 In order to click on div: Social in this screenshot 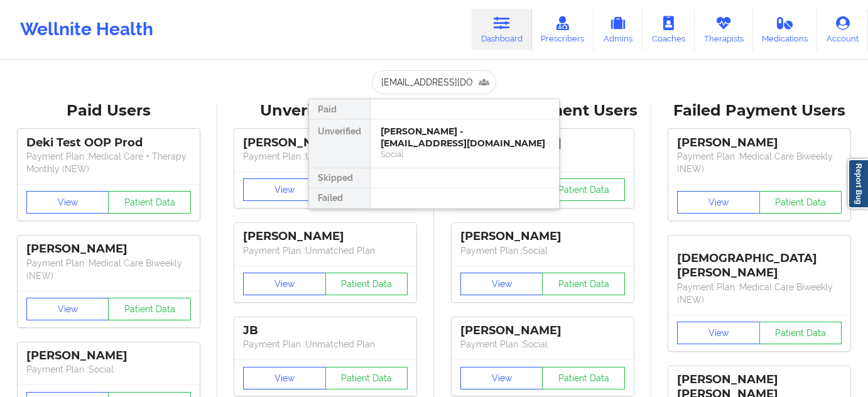, I will do `click(465, 154)`.